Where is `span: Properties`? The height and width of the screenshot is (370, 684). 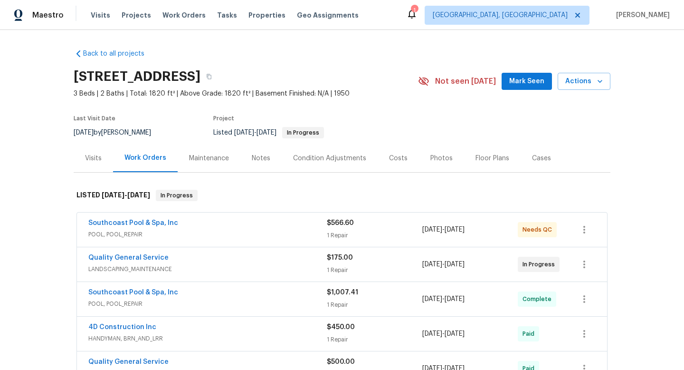 span: Properties is located at coordinates (267, 15).